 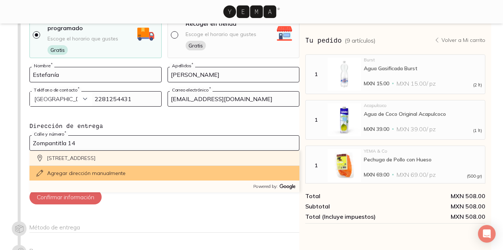 I want to click on h3: Tu pedido, so click(x=340, y=40).